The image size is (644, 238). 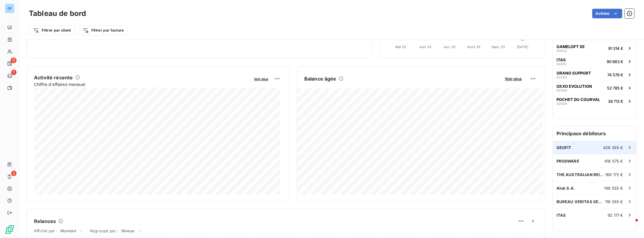 What do you see at coordinates (10, 8) in the screenshot?
I see `div: GF` at bounding box center [10, 8].